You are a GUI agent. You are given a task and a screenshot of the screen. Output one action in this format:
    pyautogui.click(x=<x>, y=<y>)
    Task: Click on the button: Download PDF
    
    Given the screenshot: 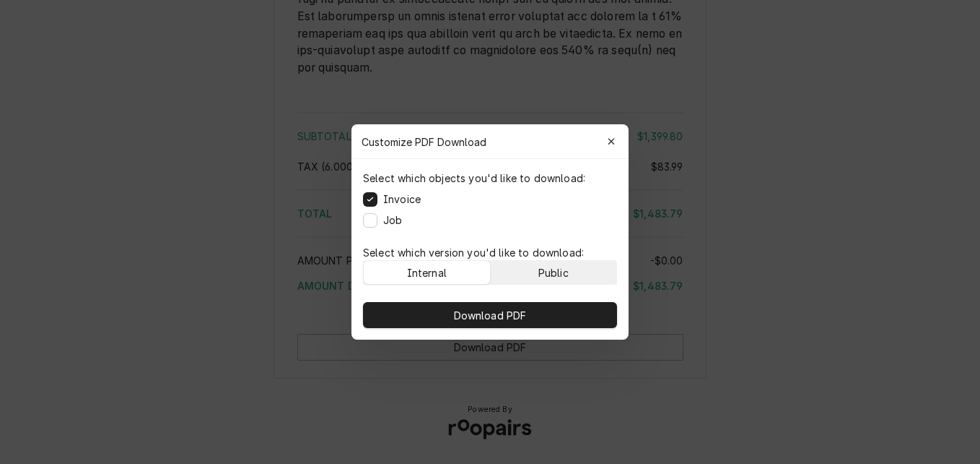 What is the action you would take?
    pyautogui.click(x=490, y=315)
    